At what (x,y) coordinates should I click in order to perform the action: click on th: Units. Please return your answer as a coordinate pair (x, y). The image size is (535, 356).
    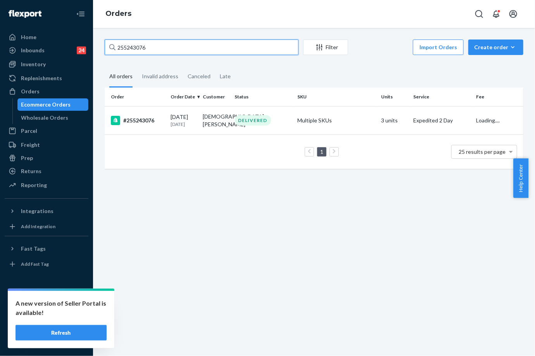
    Looking at the image, I should click on (394, 97).